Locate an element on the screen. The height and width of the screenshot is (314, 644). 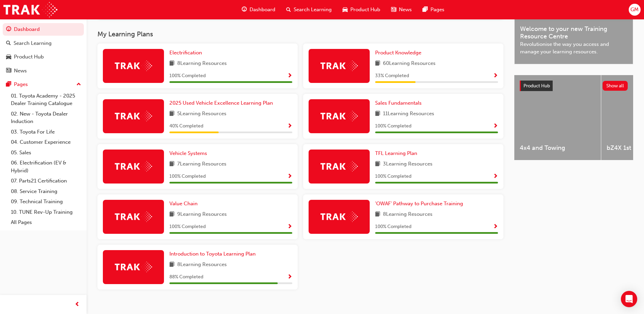
span: Value Chain is located at coordinates (183, 203).